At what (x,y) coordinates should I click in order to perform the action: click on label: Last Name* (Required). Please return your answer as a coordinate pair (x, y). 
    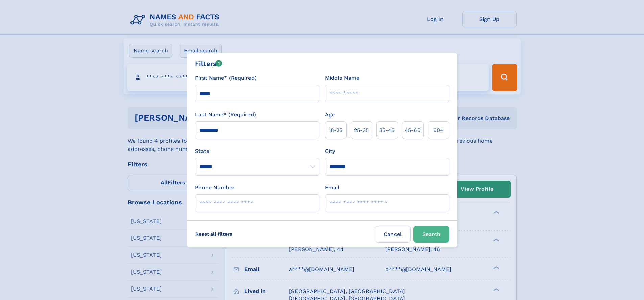
    Looking at the image, I should click on (226, 115).